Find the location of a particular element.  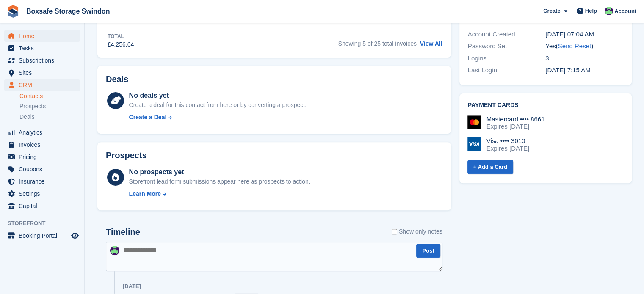

a: Create a Deal is located at coordinates (217, 118).